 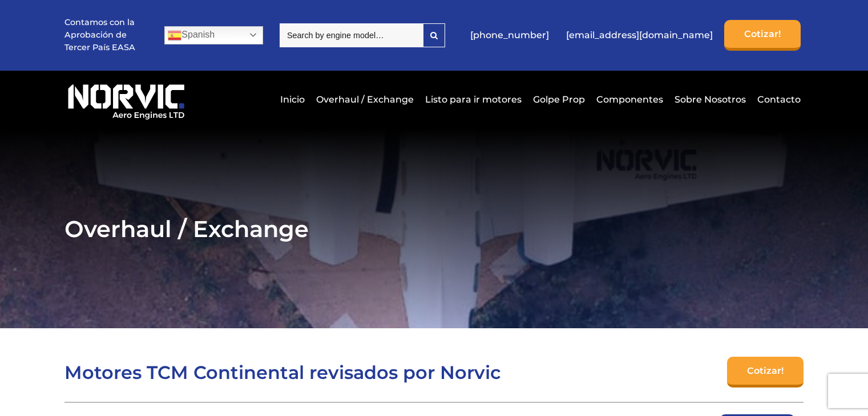 I want to click on a: Listo para ir motores, so click(x=473, y=99).